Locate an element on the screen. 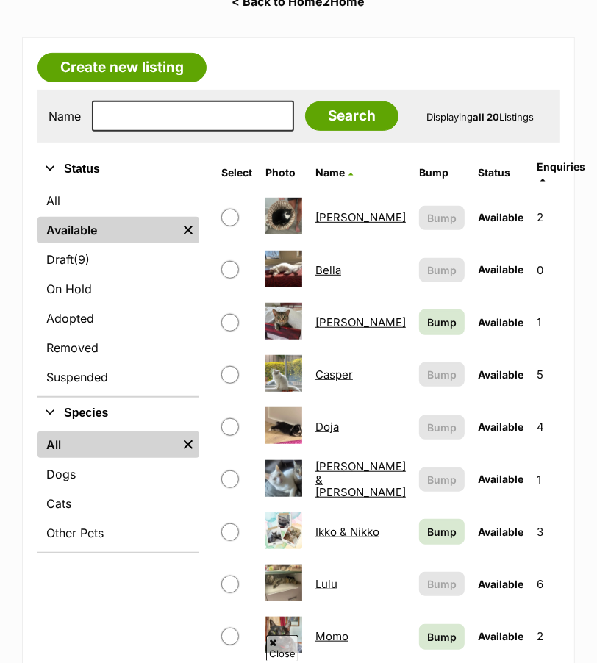 This screenshot has height=663, width=597. a: Ikko & Nikko is located at coordinates (347, 532).